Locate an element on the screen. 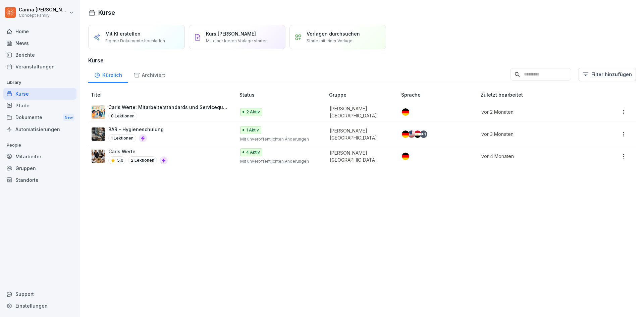 The height and width of the screenshot is (317, 644). div: Home is located at coordinates (40, 31).